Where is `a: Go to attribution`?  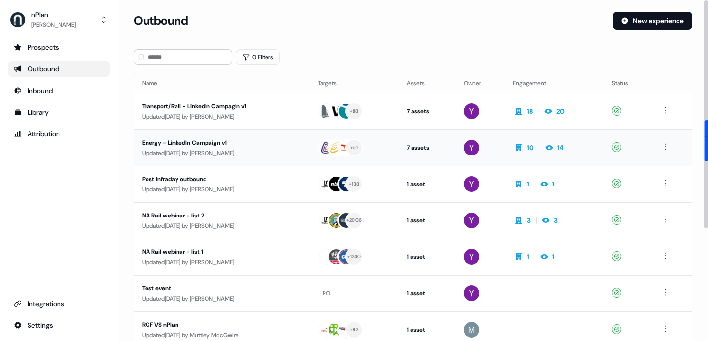
a: Go to attribution is located at coordinates (59, 134).